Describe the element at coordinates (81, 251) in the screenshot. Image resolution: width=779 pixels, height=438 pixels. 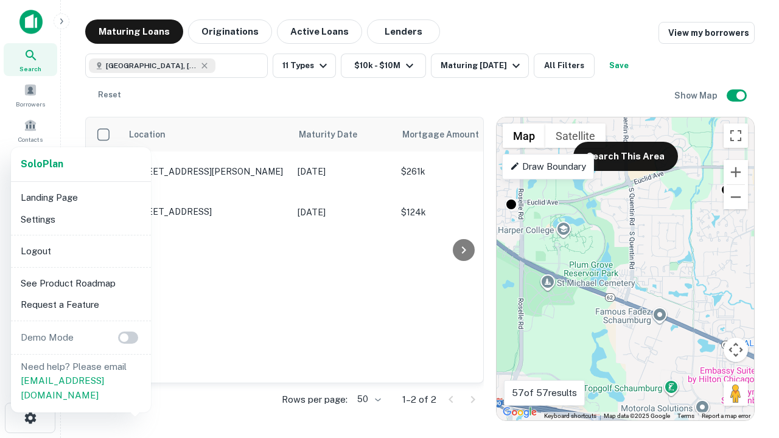
I see `li: Logout` at that location.